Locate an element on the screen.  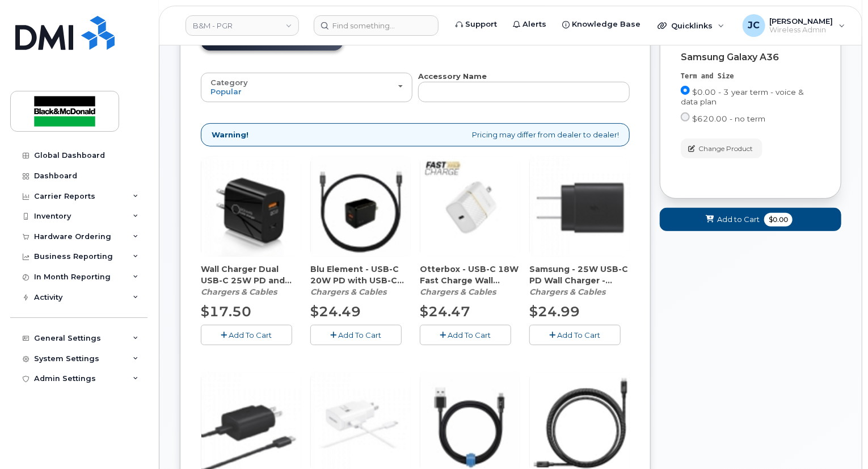
span: JC is located at coordinates (753, 26).